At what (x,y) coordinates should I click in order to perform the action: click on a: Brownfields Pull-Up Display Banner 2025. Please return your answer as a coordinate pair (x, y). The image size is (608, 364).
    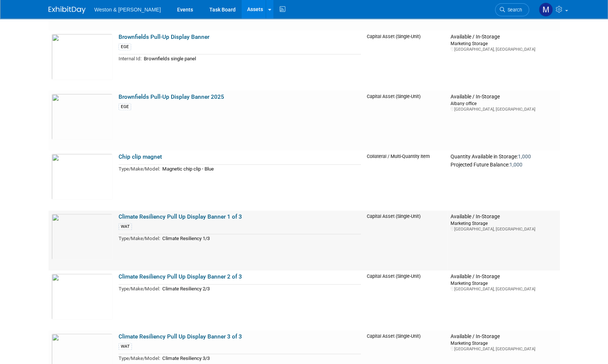
    Looking at the image, I should click on (171, 97).